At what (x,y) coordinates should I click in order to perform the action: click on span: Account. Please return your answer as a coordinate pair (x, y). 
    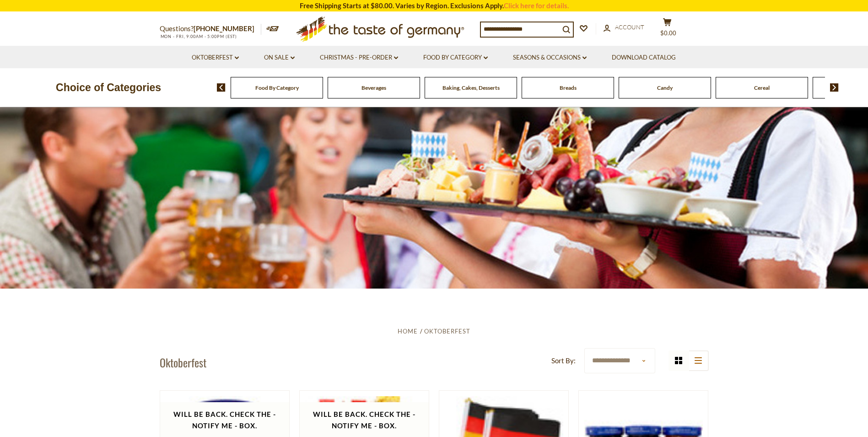
    Looking at the image, I should click on (630, 27).